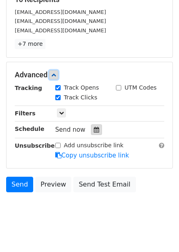 The width and height of the screenshot is (179, 252). I want to click on a: Preview, so click(53, 185).